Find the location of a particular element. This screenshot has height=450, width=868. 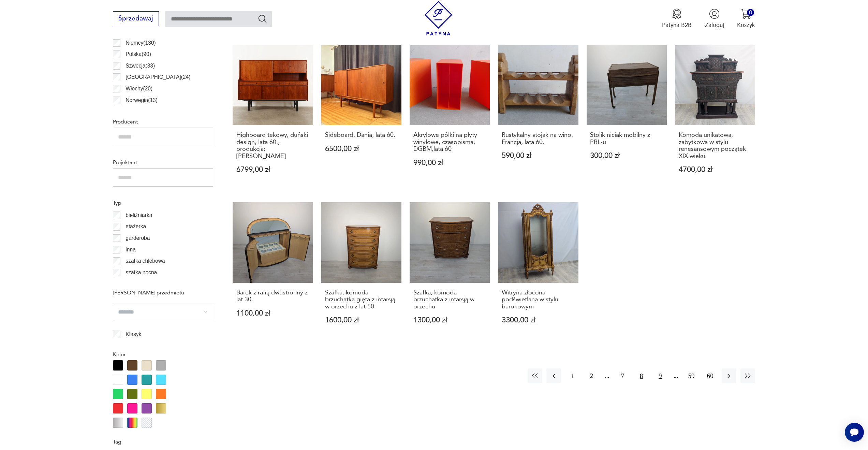

h3: Komoda unikatowa, zabytkowa w stylu renesansowym początek XIX wieku is located at coordinates (716, 145).